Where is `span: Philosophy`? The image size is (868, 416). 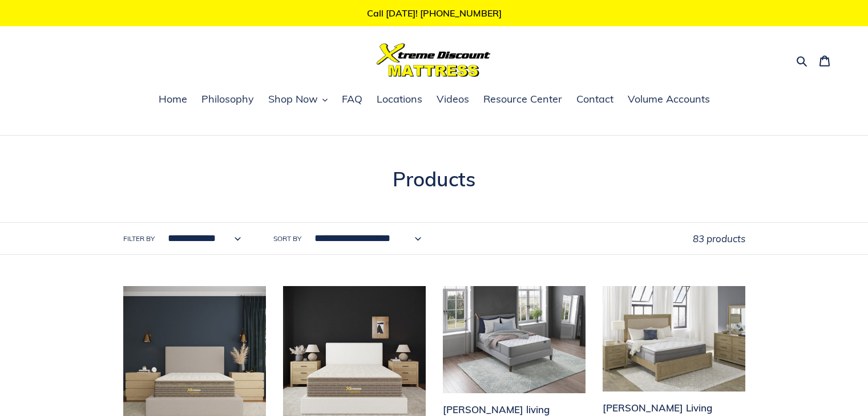 span: Philosophy is located at coordinates (228, 99).